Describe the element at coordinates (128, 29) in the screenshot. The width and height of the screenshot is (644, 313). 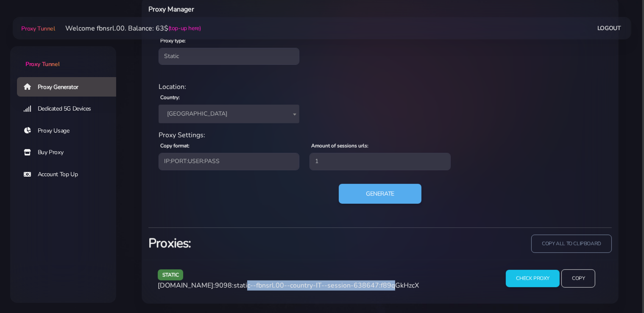
I see `li: Welcome fbnsrl.00. Balance: 63$` at that location.